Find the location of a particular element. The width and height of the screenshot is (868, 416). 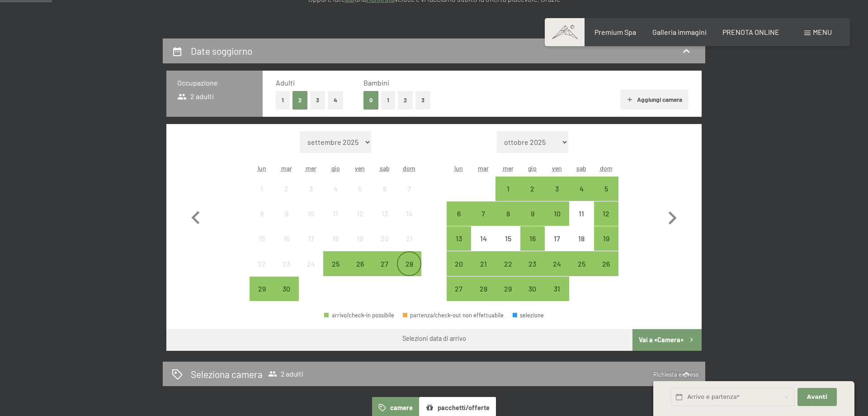

button: Mese precedente is located at coordinates (196, 216).